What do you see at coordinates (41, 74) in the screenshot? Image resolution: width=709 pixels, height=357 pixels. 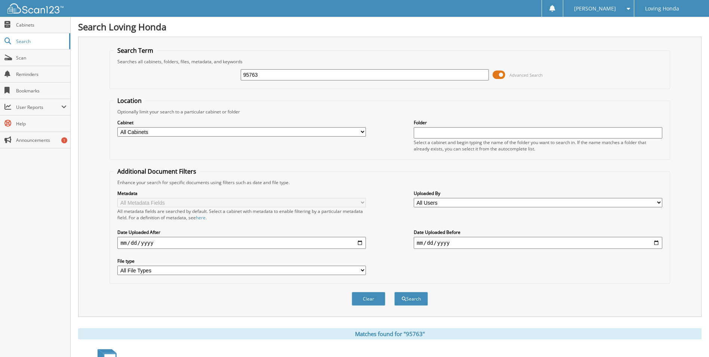 I see `span: Reminders` at bounding box center [41, 74].